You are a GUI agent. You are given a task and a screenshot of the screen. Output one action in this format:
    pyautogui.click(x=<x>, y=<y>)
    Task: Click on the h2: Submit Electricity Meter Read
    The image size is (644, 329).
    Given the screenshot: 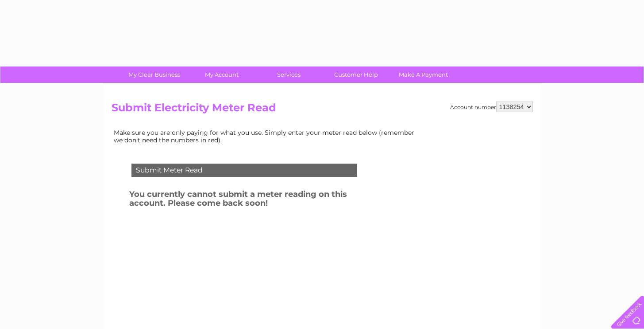 What is the action you would take?
    pyautogui.click(x=322, y=110)
    